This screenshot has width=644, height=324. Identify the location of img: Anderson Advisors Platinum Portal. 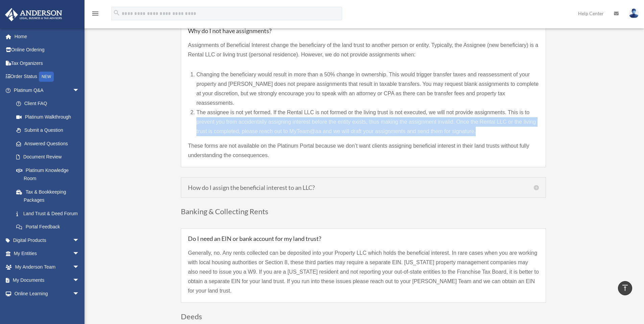
(34, 14).